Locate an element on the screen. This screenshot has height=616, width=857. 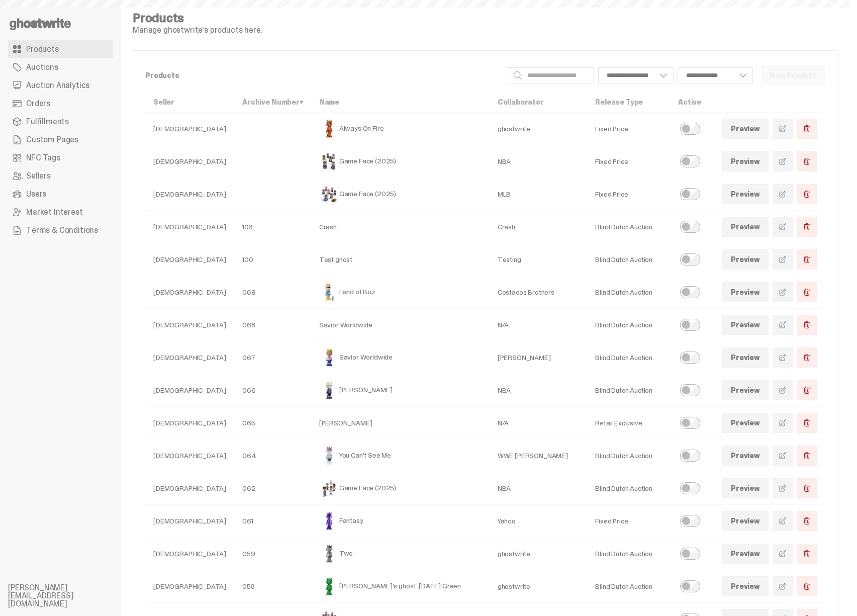
a: Market Interest is located at coordinates (61, 212).